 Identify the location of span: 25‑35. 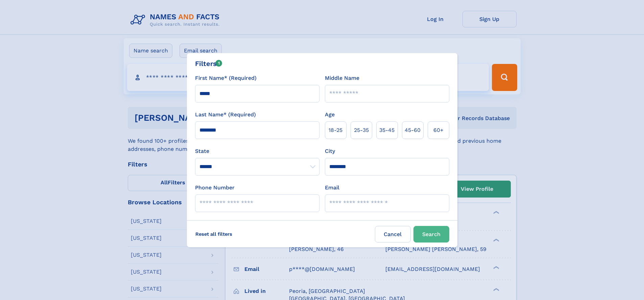
(362, 130).